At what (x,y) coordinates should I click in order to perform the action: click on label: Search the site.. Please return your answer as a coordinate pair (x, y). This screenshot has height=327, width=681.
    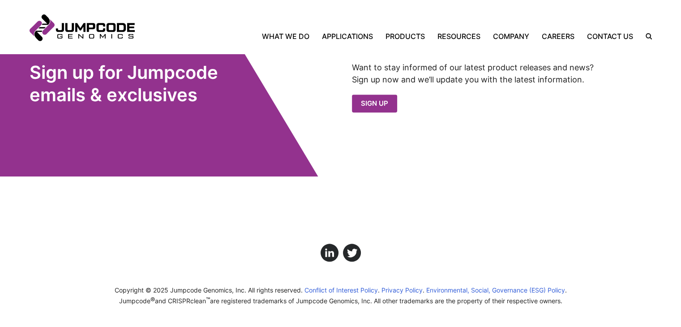
    Looking at the image, I should click on (646, 36).